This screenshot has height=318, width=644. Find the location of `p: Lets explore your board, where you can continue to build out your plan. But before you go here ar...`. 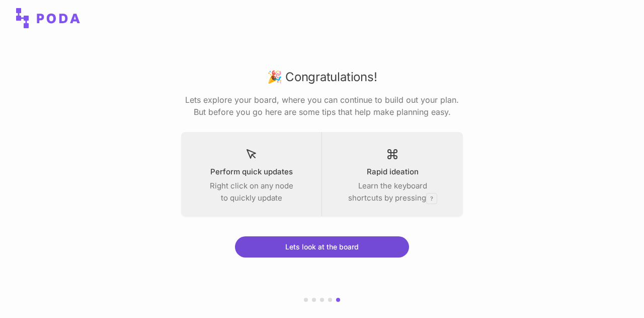

p: Lets explore your board, where you can continue to build out your plan. But before you go here ar... is located at coordinates (322, 106).